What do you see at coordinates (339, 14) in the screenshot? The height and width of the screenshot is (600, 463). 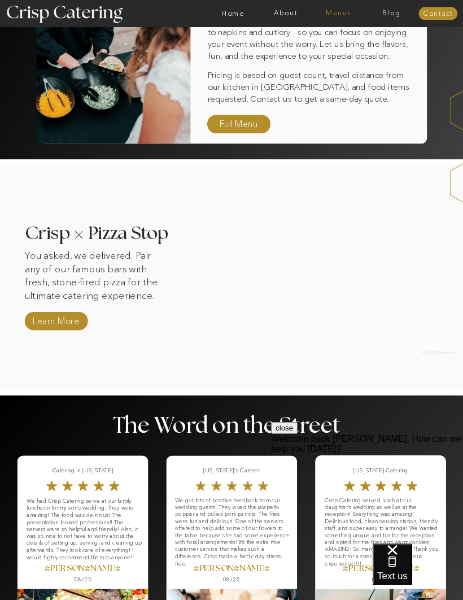 I see `nav: Menus` at bounding box center [339, 14].